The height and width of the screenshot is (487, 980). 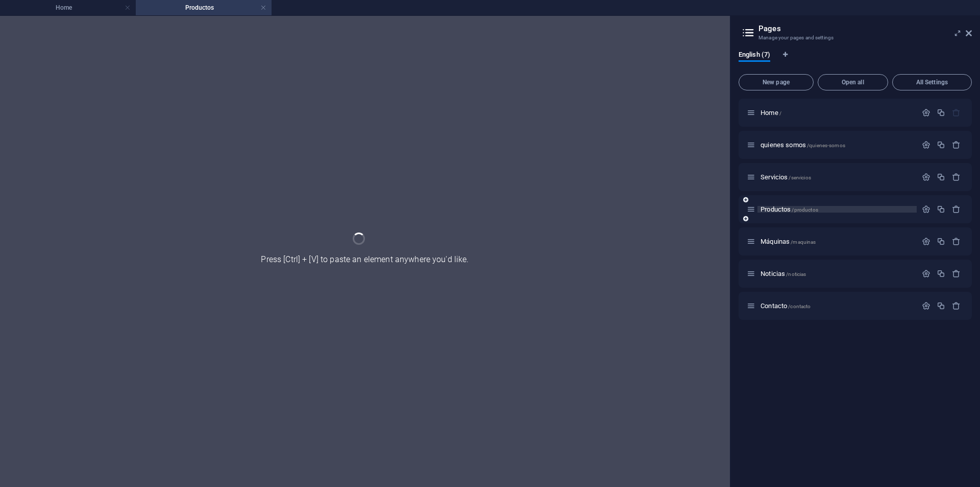 What do you see at coordinates (838, 305) in the screenshot?
I see `div: Contacto/contacto` at bounding box center [838, 305].